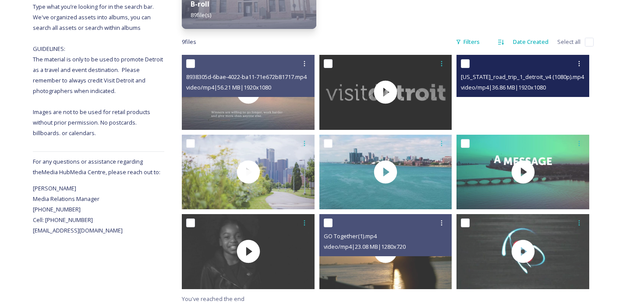 The height and width of the screenshot is (308, 644). What do you see at coordinates (229, 87) in the screenshot?
I see `span: video/mp4 | 56.21 MB | 1920 x 1080` at bounding box center [229, 87].